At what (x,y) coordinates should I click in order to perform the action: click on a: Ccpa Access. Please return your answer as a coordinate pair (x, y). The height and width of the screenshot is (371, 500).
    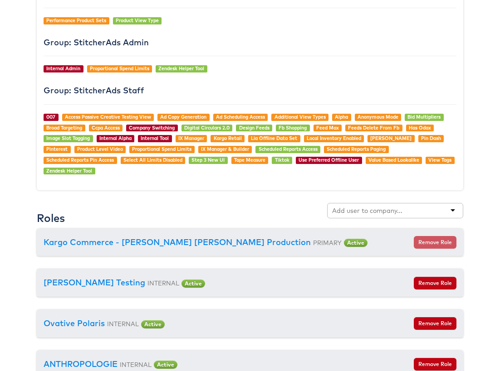
    Looking at the image, I should click on (106, 128).